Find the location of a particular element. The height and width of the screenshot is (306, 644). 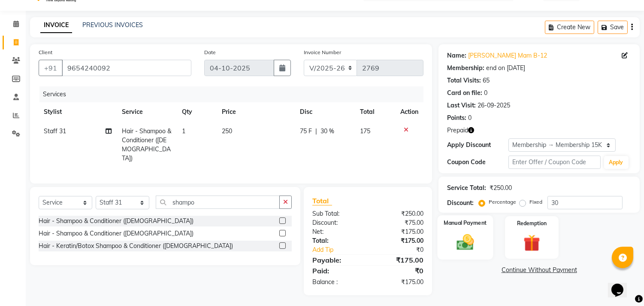

th: Service is located at coordinates (147, 112).